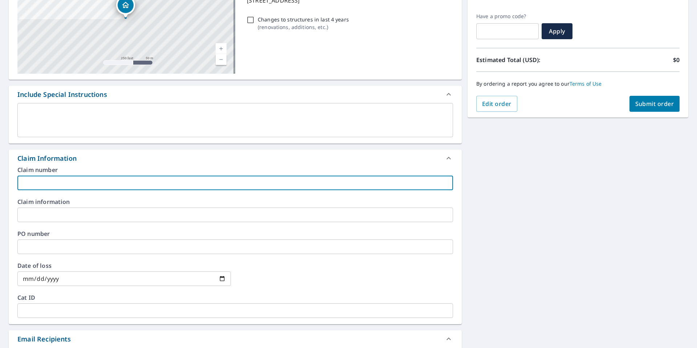 This screenshot has width=697, height=348. What do you see at coordinates (557, 31) in the screenshot?
I see `span: Apply` at bounding box center [557, 31].